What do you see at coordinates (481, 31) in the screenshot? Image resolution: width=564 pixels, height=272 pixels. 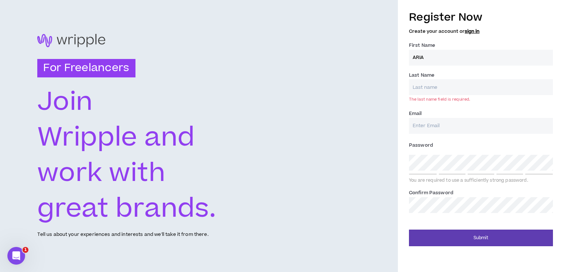 I see `h5: Create your account or` at bounding box center [481, 31].